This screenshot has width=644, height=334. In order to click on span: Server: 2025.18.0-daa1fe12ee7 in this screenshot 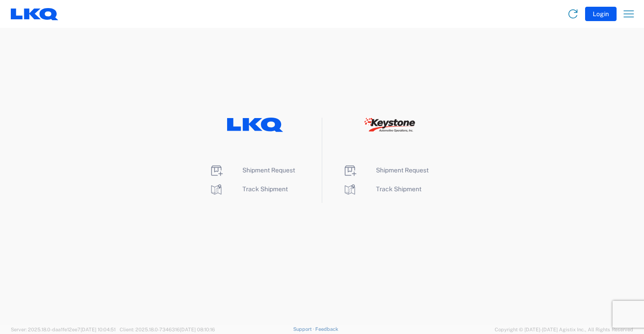, I will do `click(63, 330)`.